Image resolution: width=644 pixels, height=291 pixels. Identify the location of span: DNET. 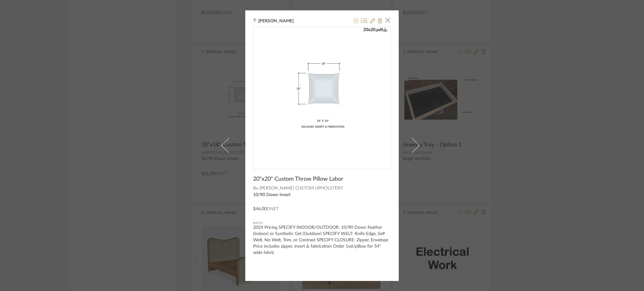
(272, 209).